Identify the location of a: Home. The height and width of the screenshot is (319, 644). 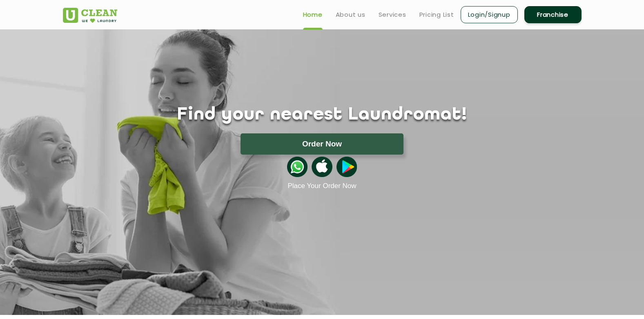
(313, 15).